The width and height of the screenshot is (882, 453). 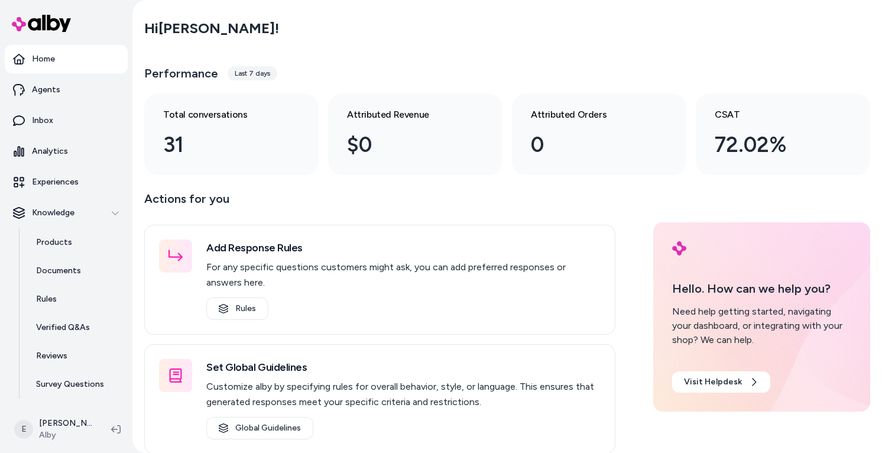 I want to click on a: Agents, so click(x=66, y=90).